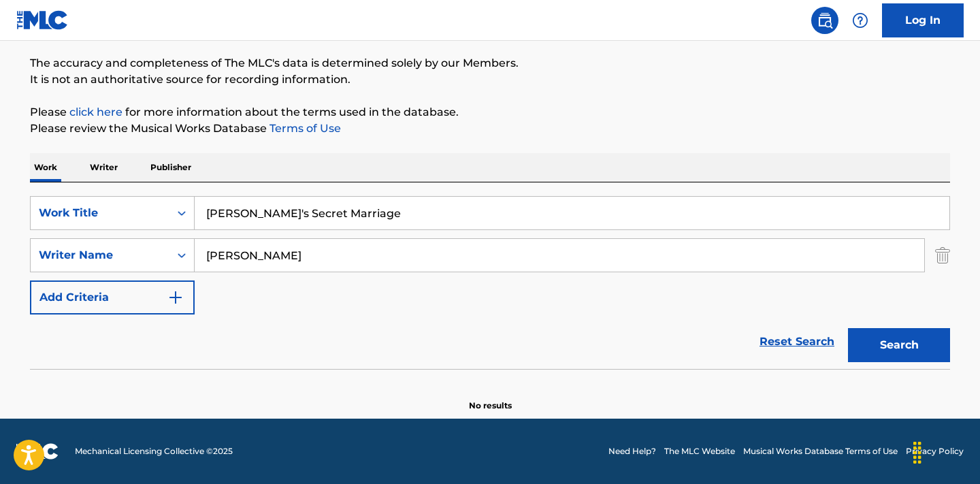  Describe the element at coordinates (96, 112) in the screenshot. I see `a: click here` at that location.